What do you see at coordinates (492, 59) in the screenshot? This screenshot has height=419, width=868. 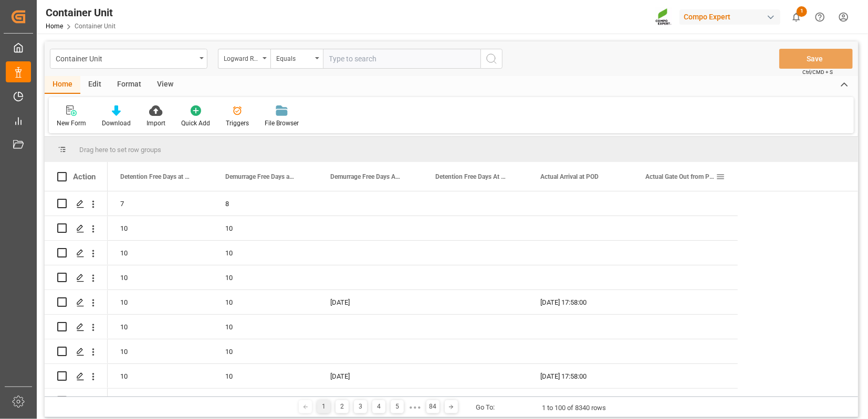 I see `button: search button` at bounding box center [492, 59].